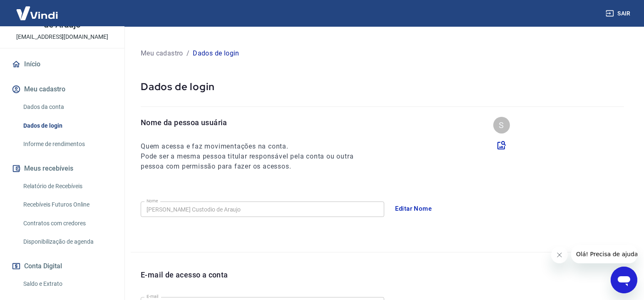 The width and height of the screenshot is (644, 300). I want to click on a: Dados da conta, so click(67, 107).